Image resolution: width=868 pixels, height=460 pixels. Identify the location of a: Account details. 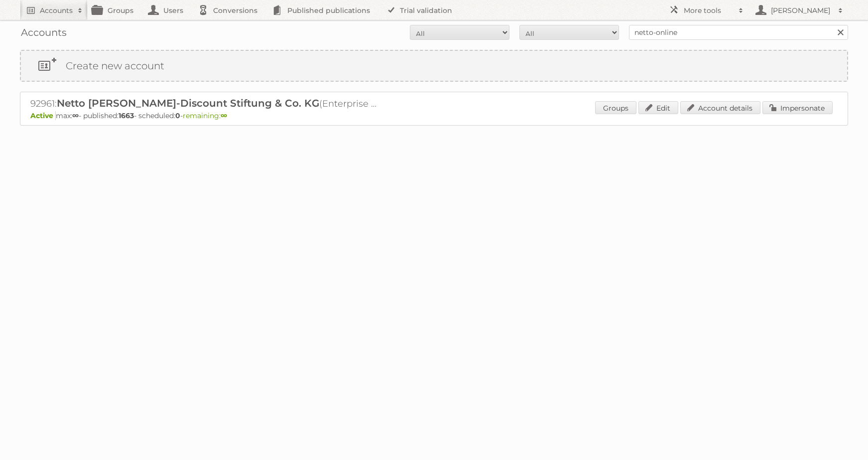
(720, 108).